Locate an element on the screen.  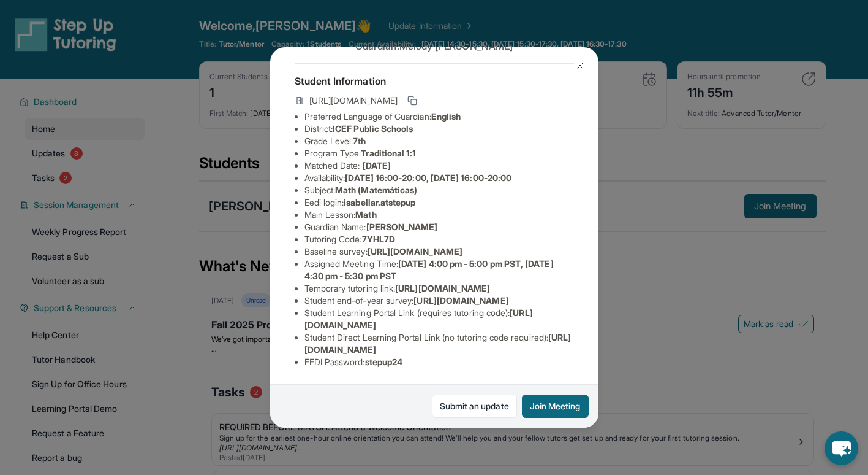
span: ICEF Public Schools is located at coordinates (373, 128).